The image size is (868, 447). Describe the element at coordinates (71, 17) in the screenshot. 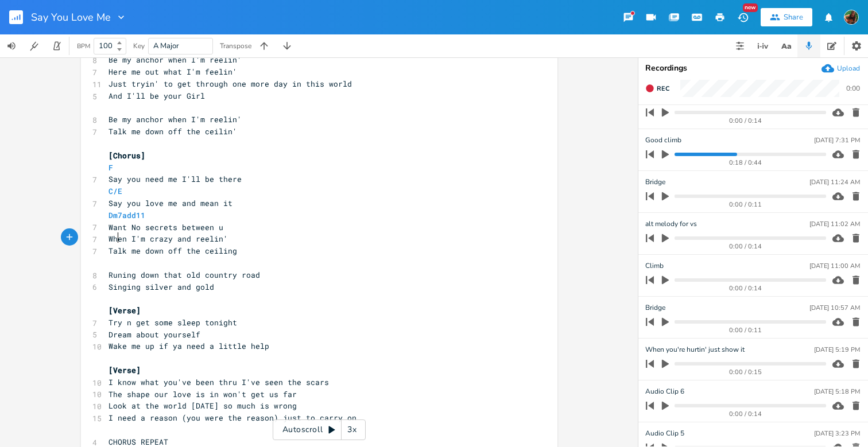

I see `span: Say You Love Me` at that location.